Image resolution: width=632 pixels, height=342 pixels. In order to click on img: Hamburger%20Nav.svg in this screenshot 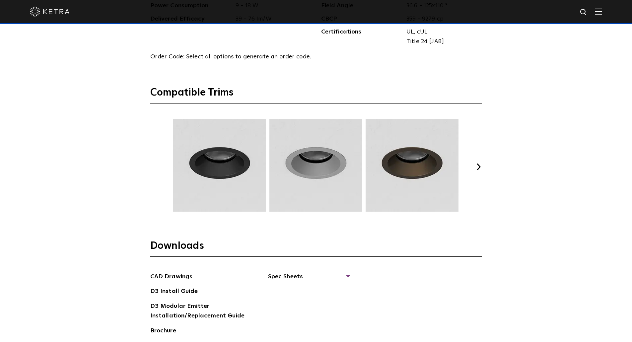, I will do `click(598, 11)`.